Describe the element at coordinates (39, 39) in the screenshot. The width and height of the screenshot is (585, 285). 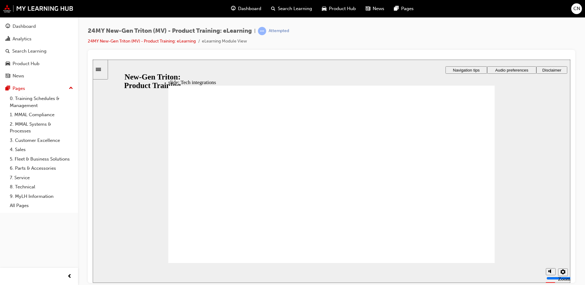
I see `a: Analytics` at that location.